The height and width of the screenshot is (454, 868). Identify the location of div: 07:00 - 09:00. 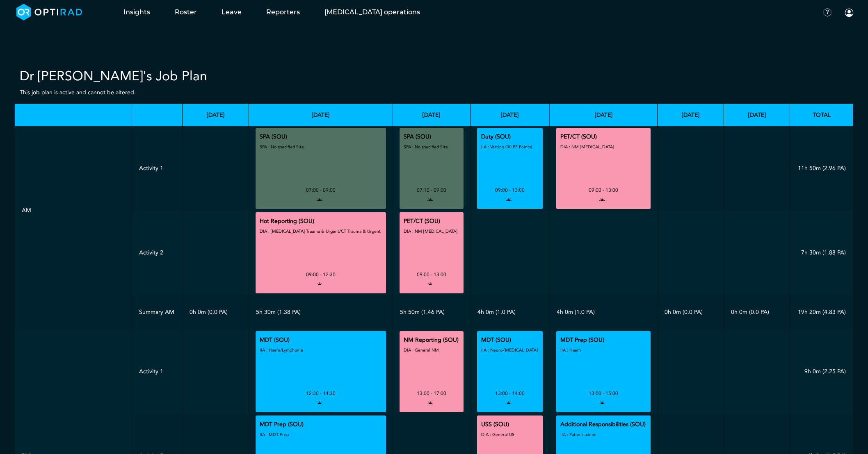
(321, 190).